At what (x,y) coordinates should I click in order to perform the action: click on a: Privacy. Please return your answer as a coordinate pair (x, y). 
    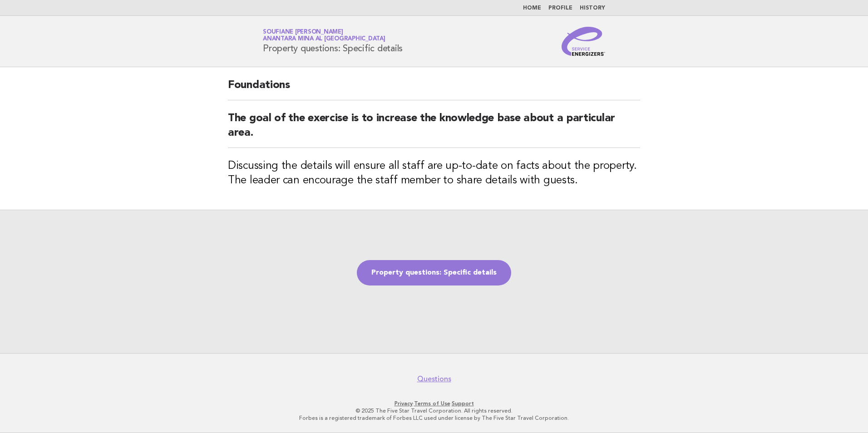
    Looking at the image, I should click on (404, 403).